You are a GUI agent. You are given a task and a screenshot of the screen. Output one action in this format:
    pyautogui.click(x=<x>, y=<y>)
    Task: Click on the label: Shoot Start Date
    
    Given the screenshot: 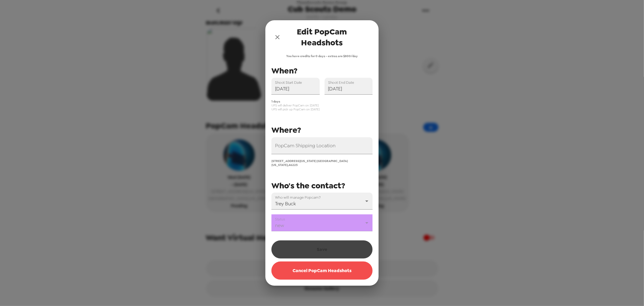 What is the action you would take?
    pyautogui.click(x=288, y=82)
    